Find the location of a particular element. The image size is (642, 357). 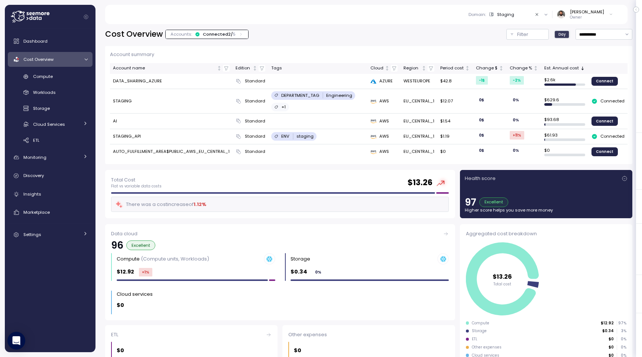

td: $ 629.6 is located at coordinates (564, 101).